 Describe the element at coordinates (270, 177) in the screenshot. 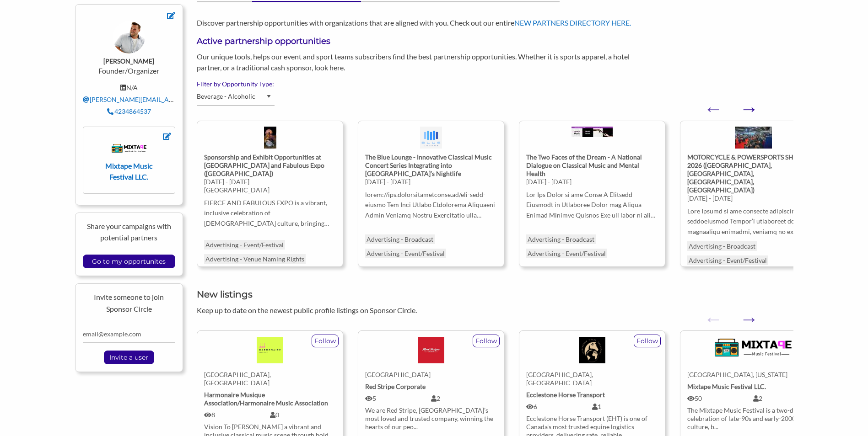

I see `a: Sponsorship and Exhibit Opportunities at Fierce and Fabulous Expo (Metro Toronto Convention Centr...` at that location.